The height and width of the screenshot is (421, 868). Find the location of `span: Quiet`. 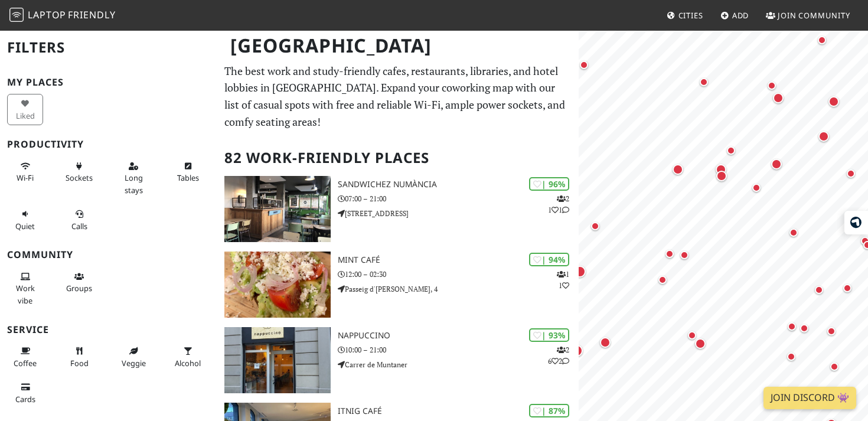

span: Quiet is located at coordinates (25, 226).